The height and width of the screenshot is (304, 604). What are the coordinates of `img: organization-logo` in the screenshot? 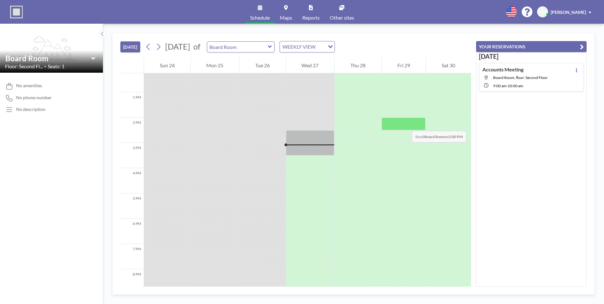 It's located at (16, 12).